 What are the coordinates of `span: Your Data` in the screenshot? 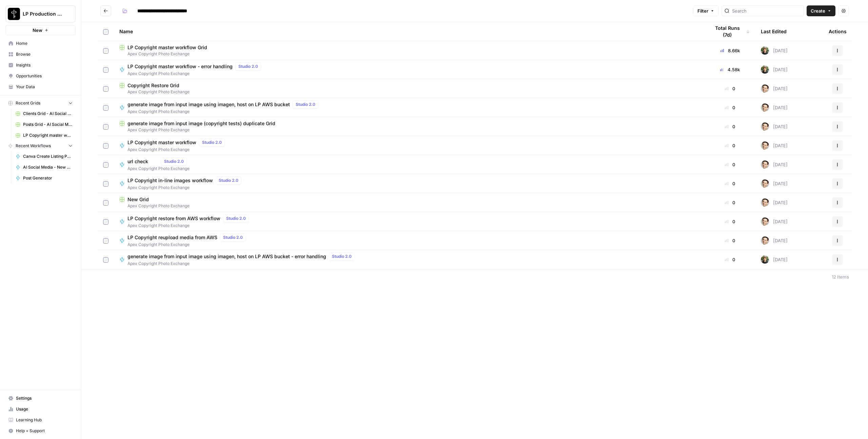 It's located at (44, 87).